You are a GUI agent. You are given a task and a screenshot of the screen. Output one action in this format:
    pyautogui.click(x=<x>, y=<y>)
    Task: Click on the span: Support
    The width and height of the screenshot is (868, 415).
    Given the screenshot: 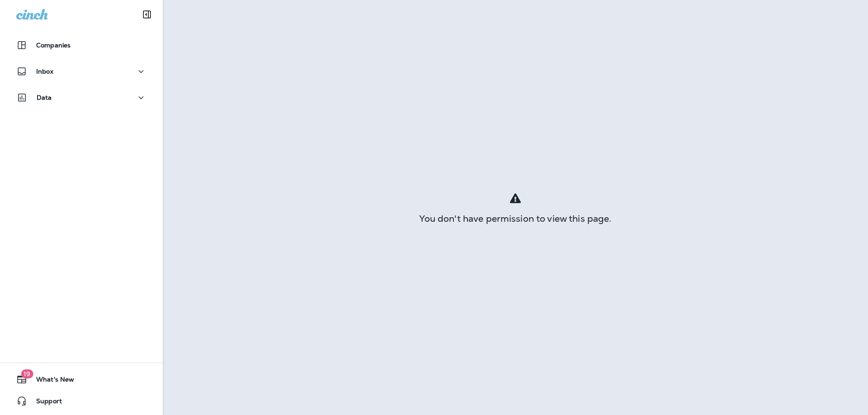 What is the action you would take?
    pyautogui.click(x=44, y=403)
    